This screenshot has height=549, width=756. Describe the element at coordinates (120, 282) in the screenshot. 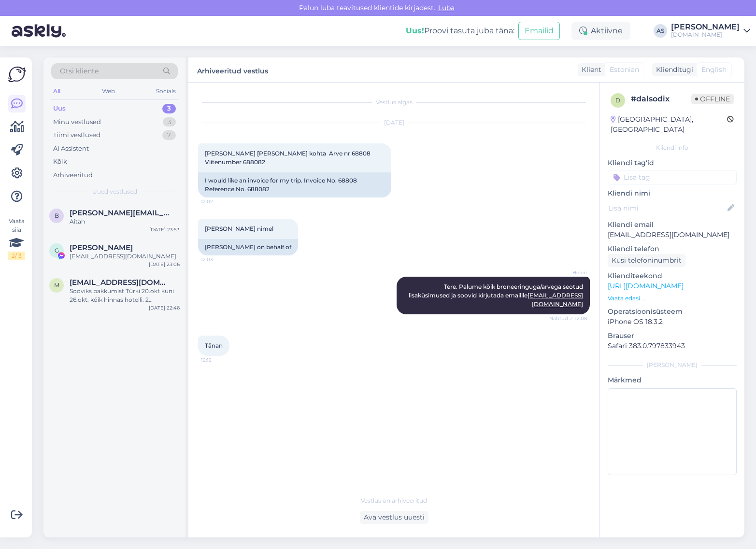

I see `span: maili@raama.ee` at that location.